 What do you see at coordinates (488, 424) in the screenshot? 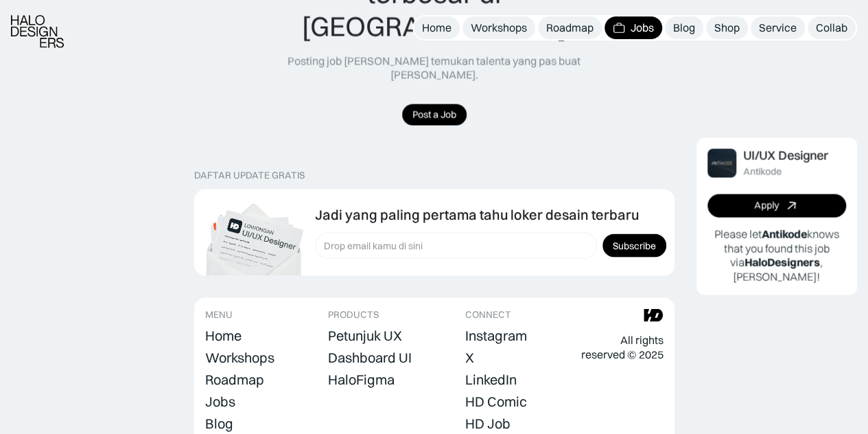
I see `div: HD Job` at bounding box center [488, 424].